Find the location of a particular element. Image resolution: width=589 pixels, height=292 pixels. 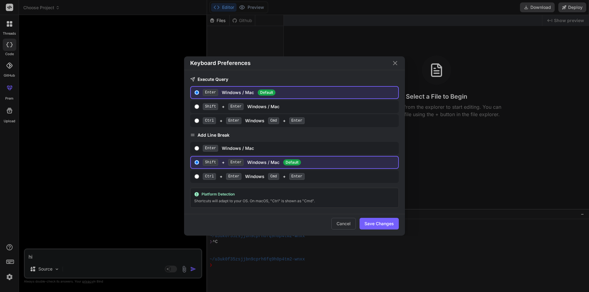

input: EnterWindows / Mac is located at coordinates (196, 148).